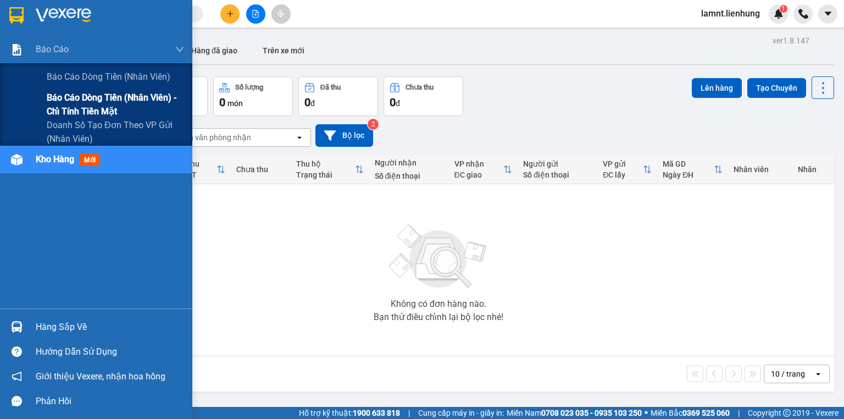 This screenshot has height=419, width=844. What do you see at coordinates (779, 14) in the screenshot?
I see `img: icon-new-feature` at bounding box center [779, 14].